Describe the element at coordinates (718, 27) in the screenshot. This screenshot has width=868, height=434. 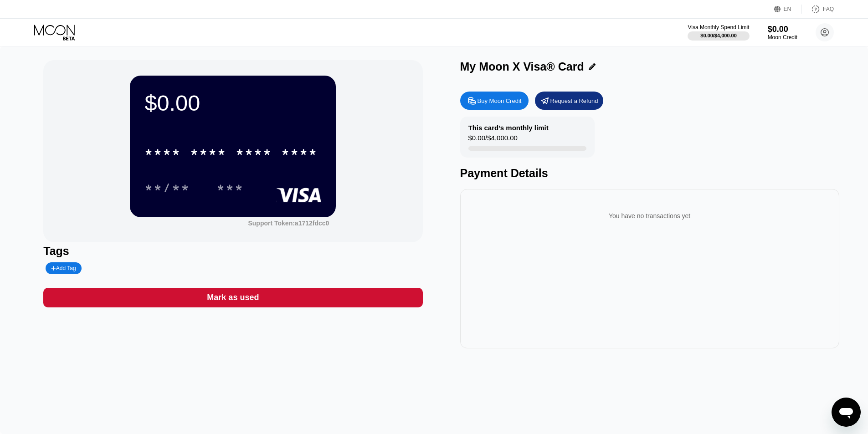
I see `div: Visa Monthly Spend Limit` at that location.